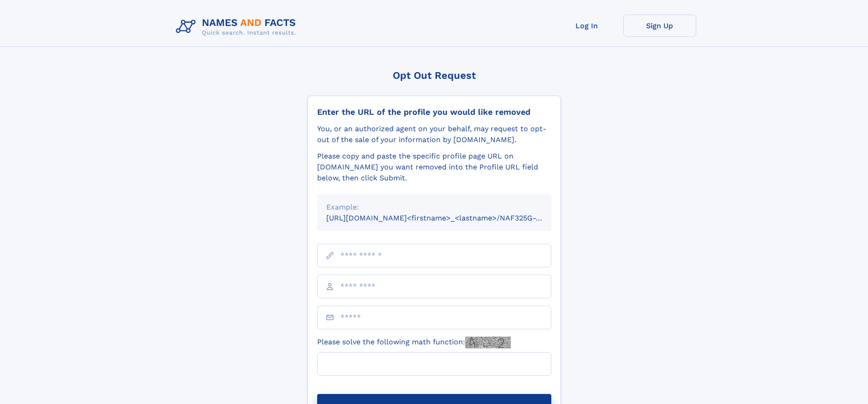  Describe the element at coordinates (434, 112) in the screenshot. I see `div: Enter the URL of the profile you would like removed` at that location.